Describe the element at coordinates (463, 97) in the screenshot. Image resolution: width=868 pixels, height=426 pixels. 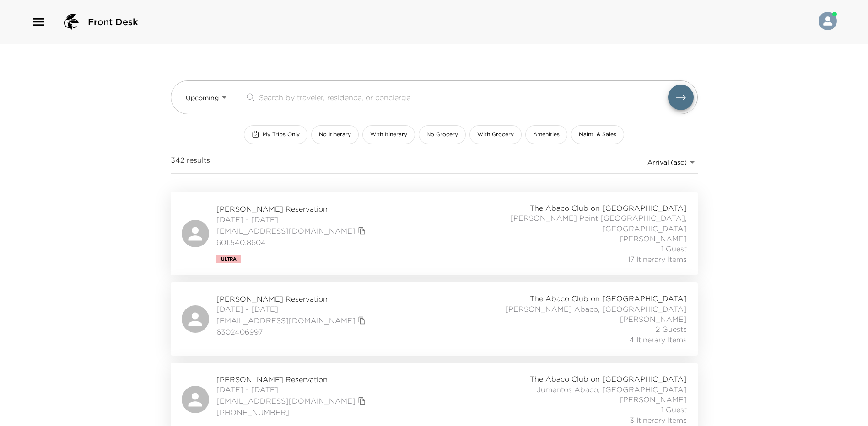
I see `input: Search by traveler, residence, or concierge` at that location.